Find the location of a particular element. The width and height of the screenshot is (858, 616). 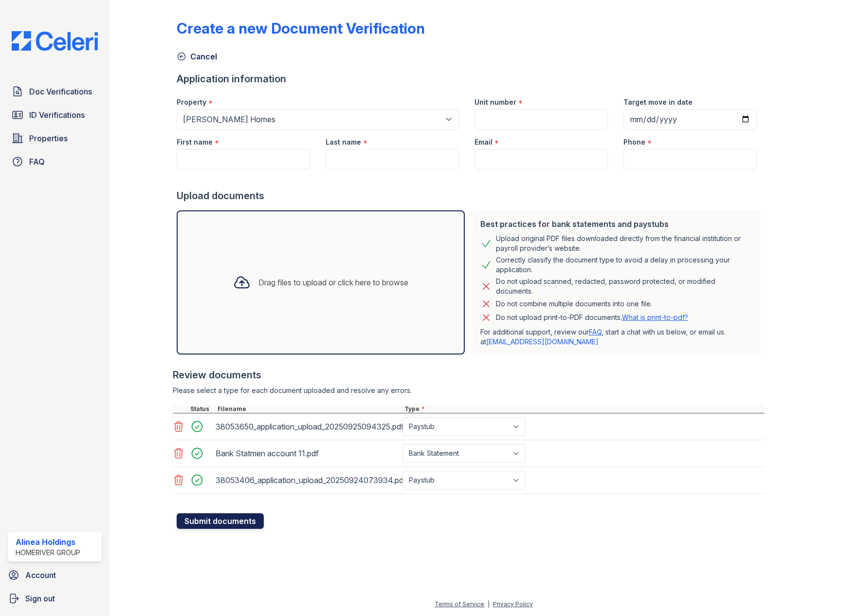

label: Phone is located at coordinates (634, 143).